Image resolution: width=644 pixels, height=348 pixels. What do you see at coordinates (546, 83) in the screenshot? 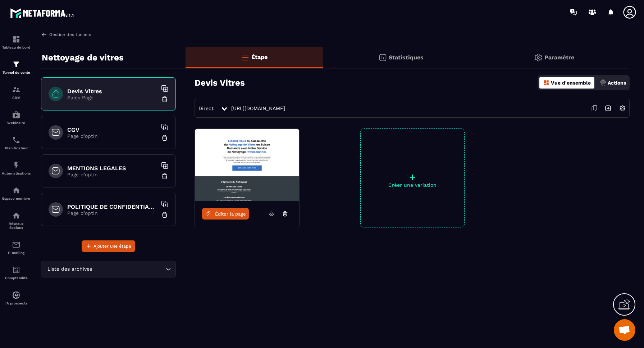
I see `img: dashboard-orange.40269519.svg` at bounding box center [546, 83].